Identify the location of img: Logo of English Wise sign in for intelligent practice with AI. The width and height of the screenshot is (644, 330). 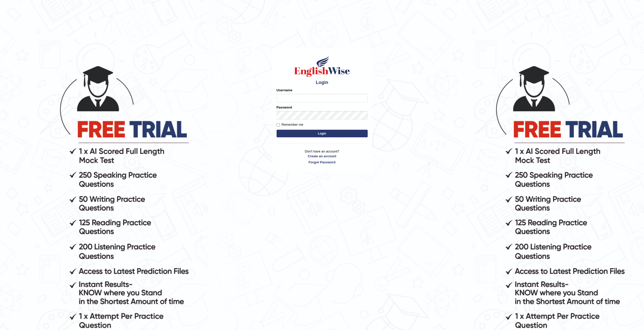
(322, 67).